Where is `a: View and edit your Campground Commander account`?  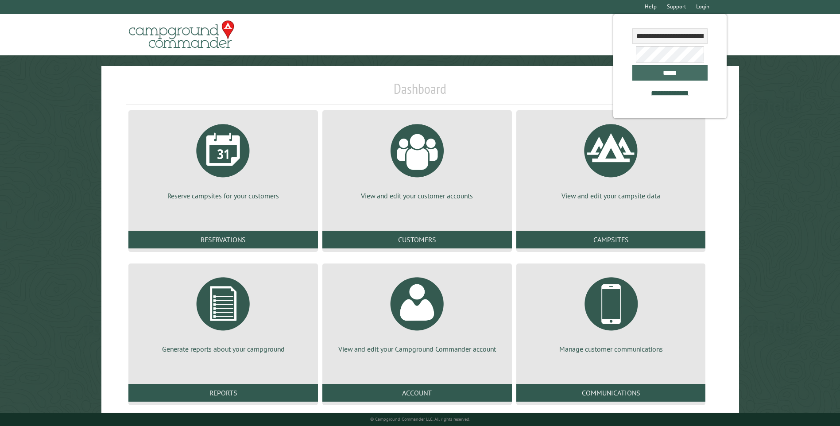 a: View and edit your Campground Commander account is located at coordinates (417, 312).